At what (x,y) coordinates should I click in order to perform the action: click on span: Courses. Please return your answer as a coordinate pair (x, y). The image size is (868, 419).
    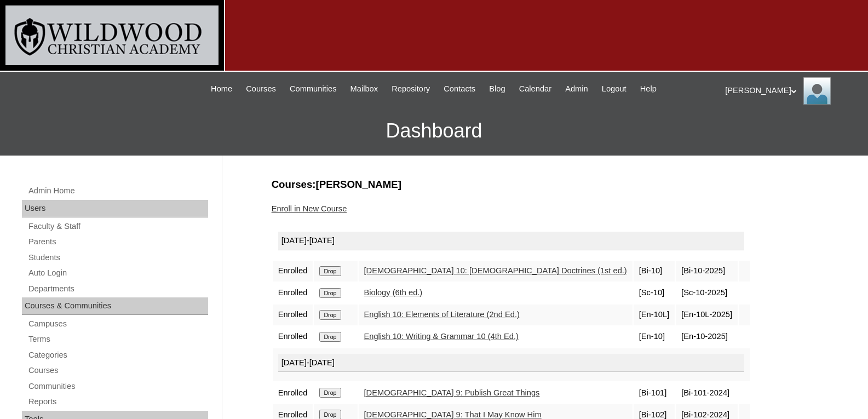
    Looking at the image, I should click on (261, 89).